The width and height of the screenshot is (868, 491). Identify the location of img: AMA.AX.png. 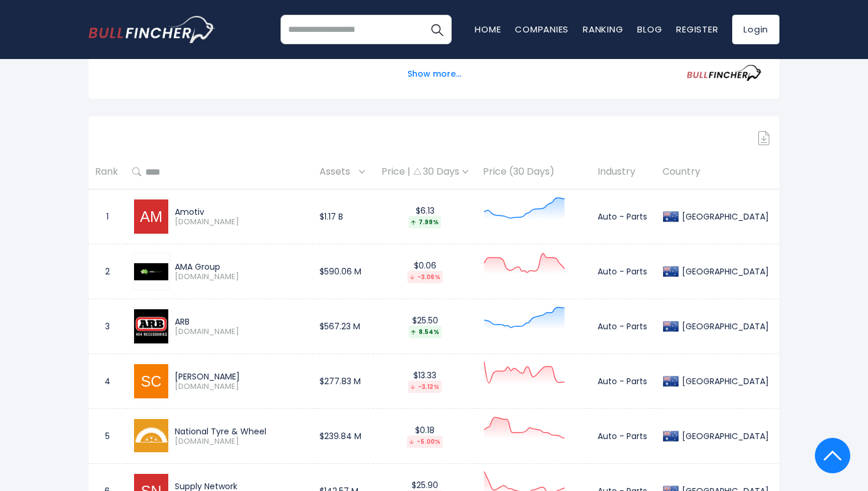
(151, 272).